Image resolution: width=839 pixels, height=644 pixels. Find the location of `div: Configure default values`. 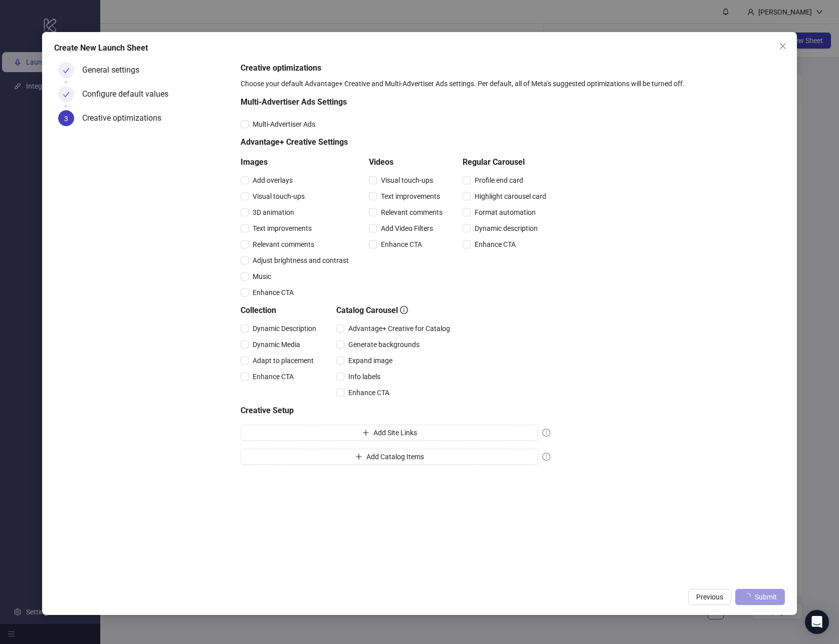

div: Configure default values is located at coordinates (130, 94).